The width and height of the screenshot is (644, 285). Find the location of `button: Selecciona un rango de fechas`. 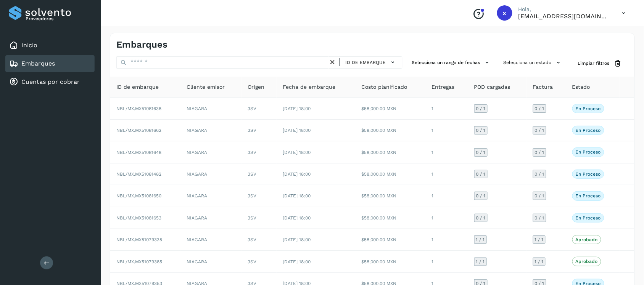

button: Selecciona un rango de fechas is located at coordinates (451, 62).